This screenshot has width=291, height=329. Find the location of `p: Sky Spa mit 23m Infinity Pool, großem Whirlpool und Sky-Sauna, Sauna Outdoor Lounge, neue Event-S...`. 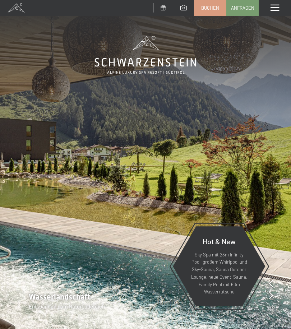

p: Sky Spa mit 23m Infinity Pool, großem Whirlpool und Sky-Sauna, Sauna Outdoor Lounge, neue Event-S... is located at coordinates (219, 274).